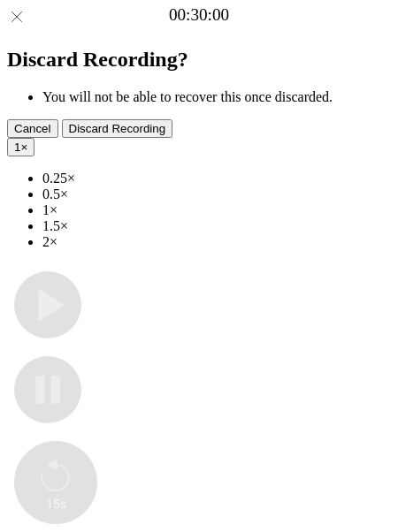  I want to click on a: 00:30:00, so click(199, 15).